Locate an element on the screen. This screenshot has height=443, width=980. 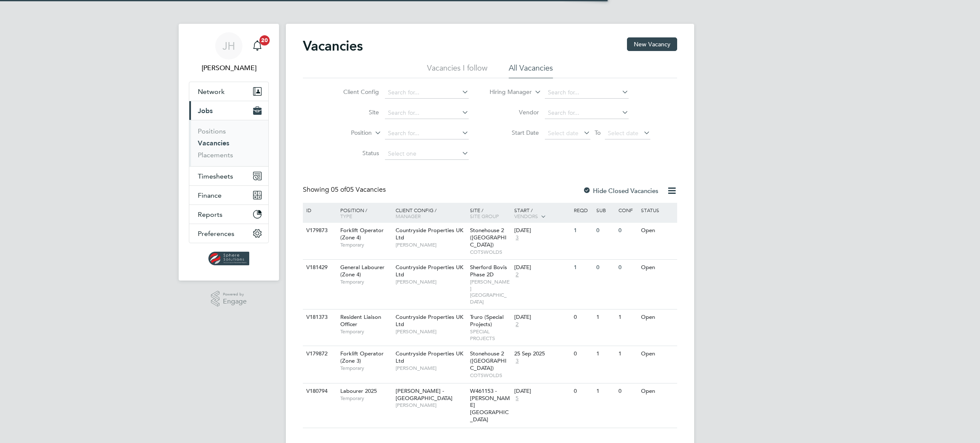
label: Status is located at coordinates (355, 153).